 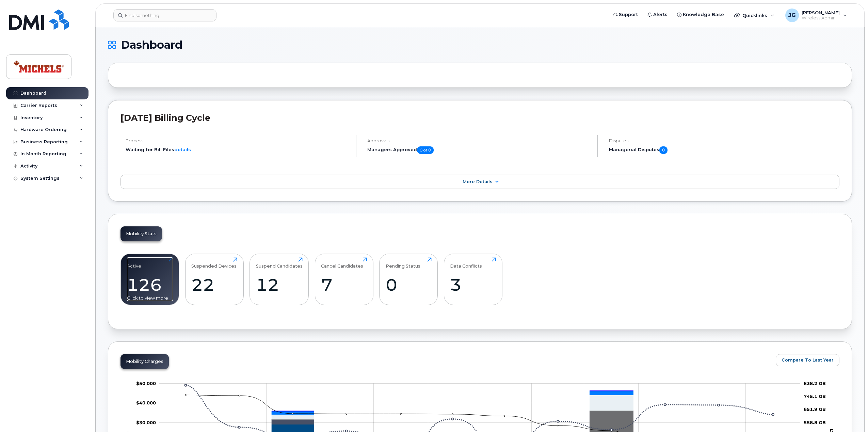 I want to click on span: More Details, so click(x=478, y=182).